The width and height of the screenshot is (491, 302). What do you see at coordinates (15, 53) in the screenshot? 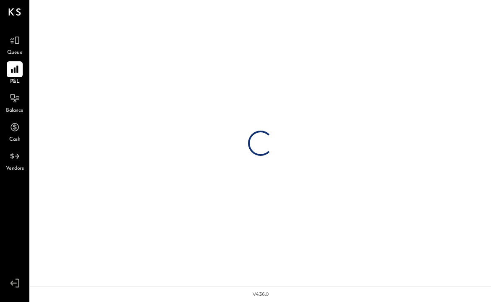
I see `span: Queue` at bounding box center [15, 53].